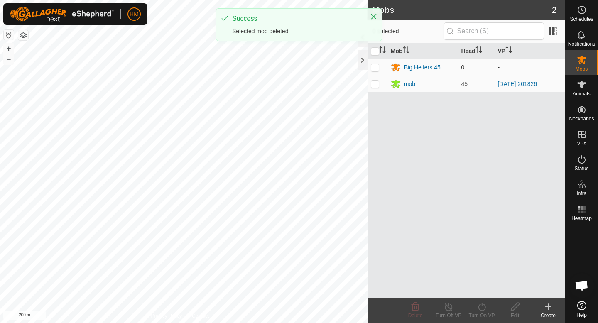 The image size is (598, 323). I want to click on a: Contact Us, so click(204, 316).